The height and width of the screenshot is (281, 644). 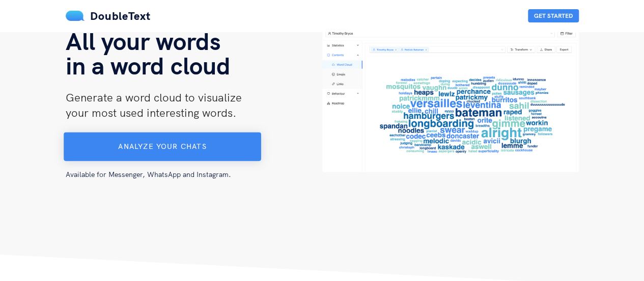 What do you see at coordinates (163, 146) in the screenshot?
I see `button: Analyze your chats` at bounding box center [163, 146].